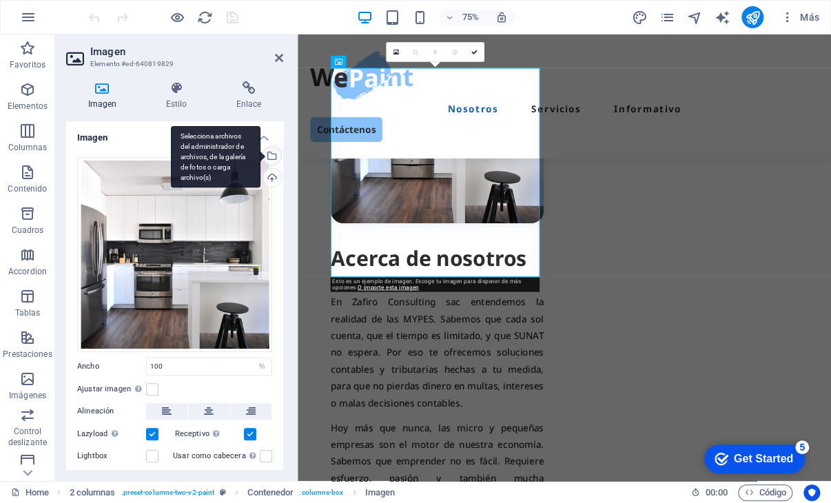  What do you see at coordinates (812, 493) in the screenshot?
I see `button: Usercentrics` at bounding box center [812, 493].